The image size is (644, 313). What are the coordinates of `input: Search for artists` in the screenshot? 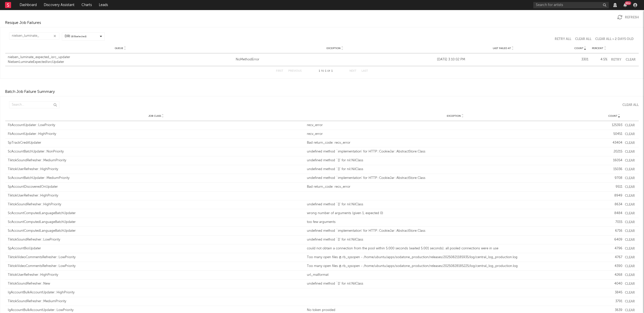 It's located at (571, 5).